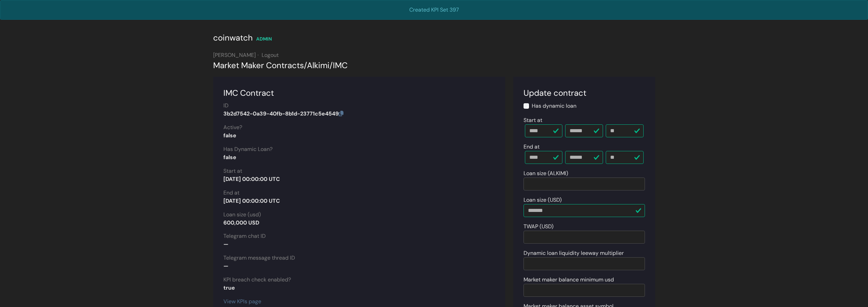 This screenshot has width=868, height=307. Describe the element at coordinates (229, 288) in the screenshot. I see `strong: true` at that location.